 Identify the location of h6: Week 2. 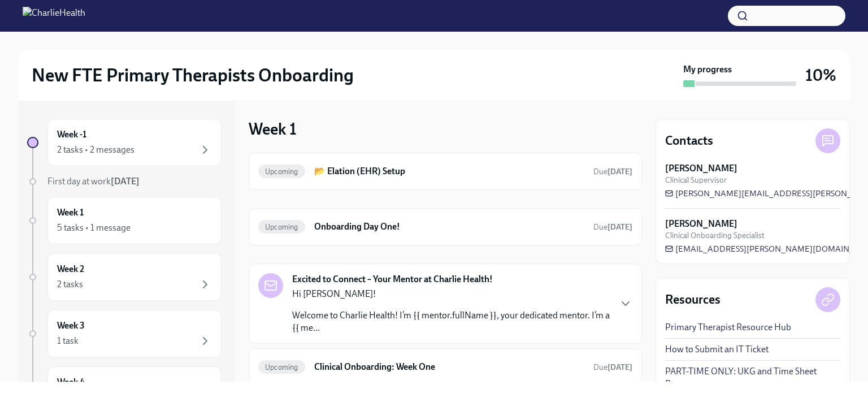
(70, 269).